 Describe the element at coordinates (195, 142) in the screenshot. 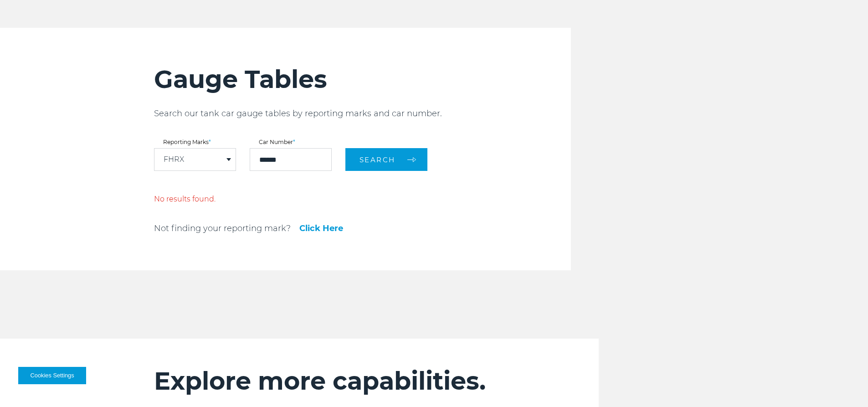

I see `label: Reporting Marks` at that location.